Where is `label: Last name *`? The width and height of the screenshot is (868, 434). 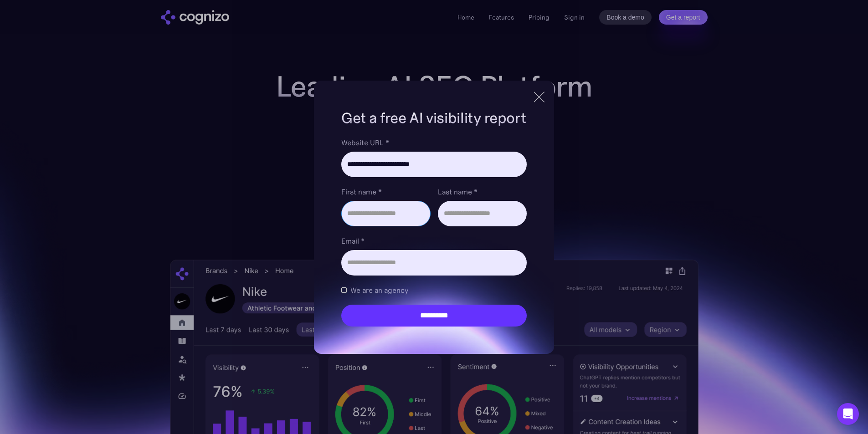 label: Last name * is located at coordinates (482, 192).